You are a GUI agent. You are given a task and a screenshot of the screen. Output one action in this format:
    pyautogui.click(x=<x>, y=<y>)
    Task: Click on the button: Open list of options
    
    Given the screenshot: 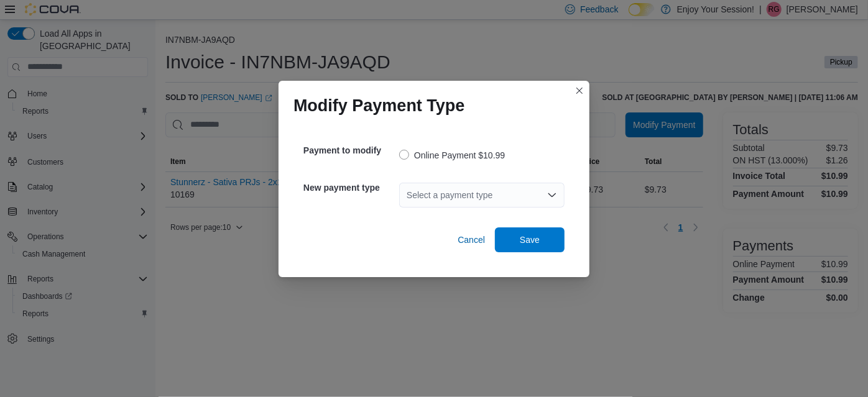 What is the action you would take?
    pyautogui.click(x=552, y=195)
    